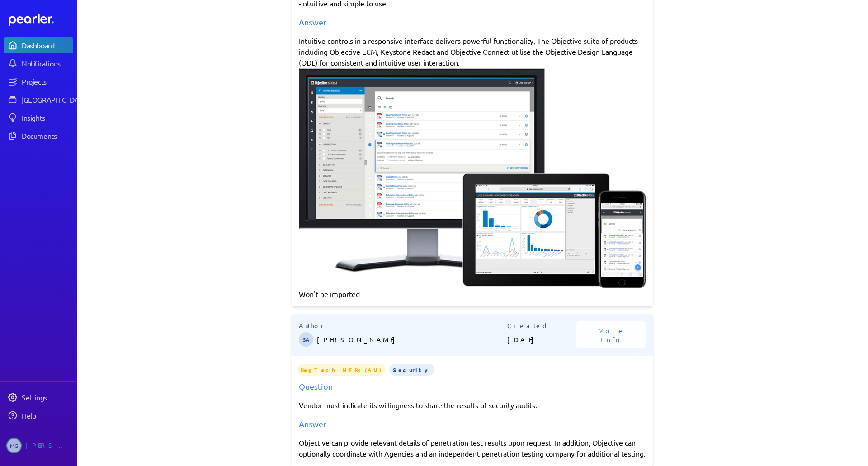  Describe the element at coordinates (39, 63) in the screenshot. I see `a: Notifications` at that location.